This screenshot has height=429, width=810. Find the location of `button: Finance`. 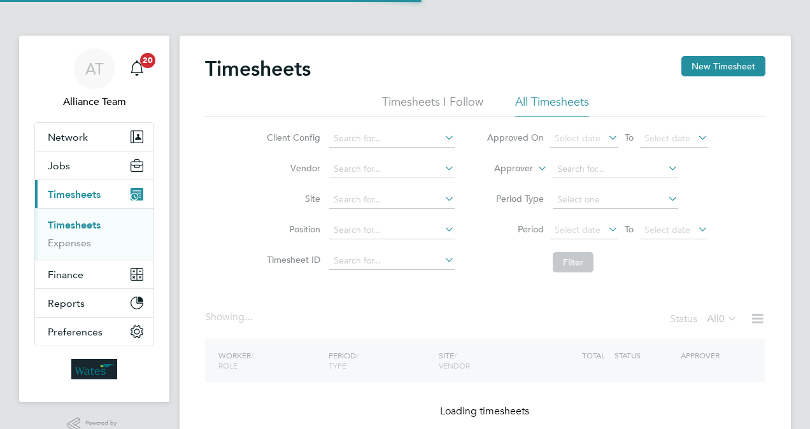

button: Finance is located at coordinates (94, 275).